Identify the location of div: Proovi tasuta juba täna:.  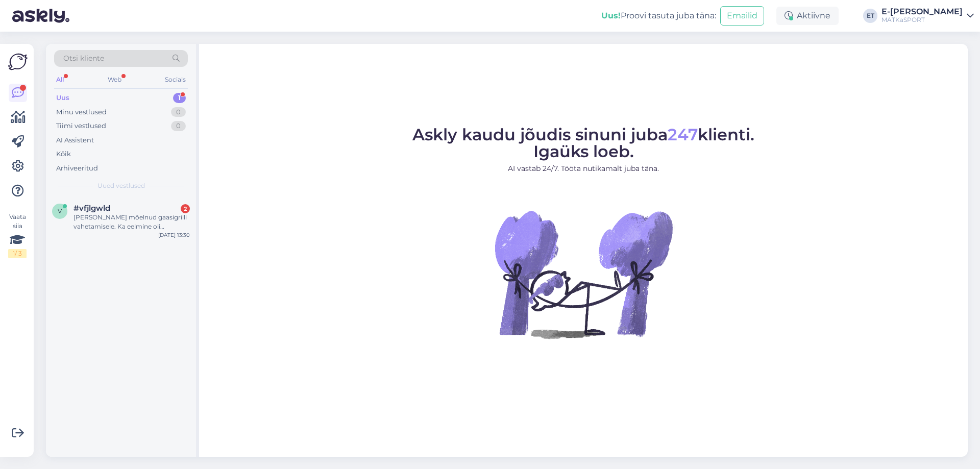
(659, 16).